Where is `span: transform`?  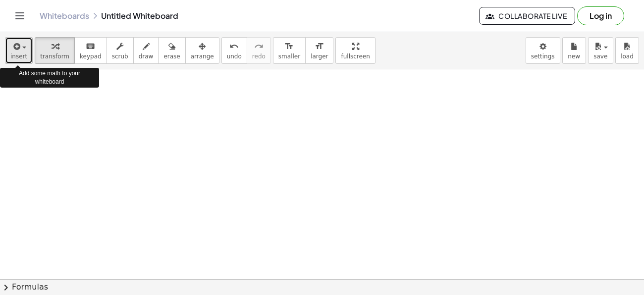 span: transform is located at coordinates (54, 56).